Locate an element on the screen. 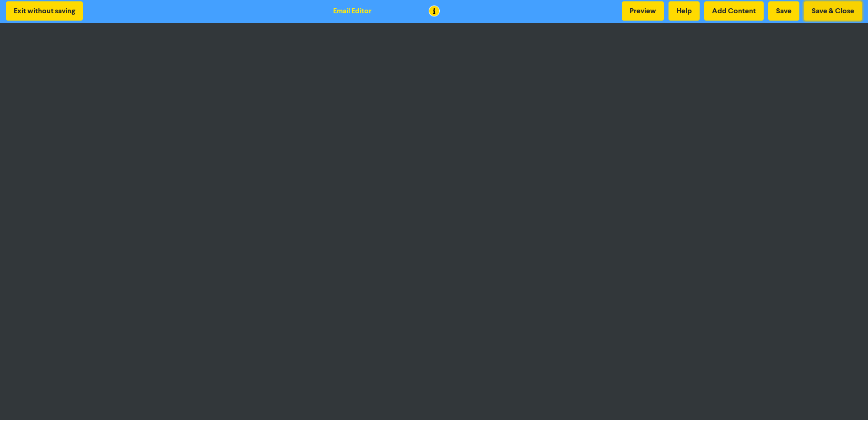 This screenshot has width=868, height=423. button: Add Content is located at coordinates (734, 11).